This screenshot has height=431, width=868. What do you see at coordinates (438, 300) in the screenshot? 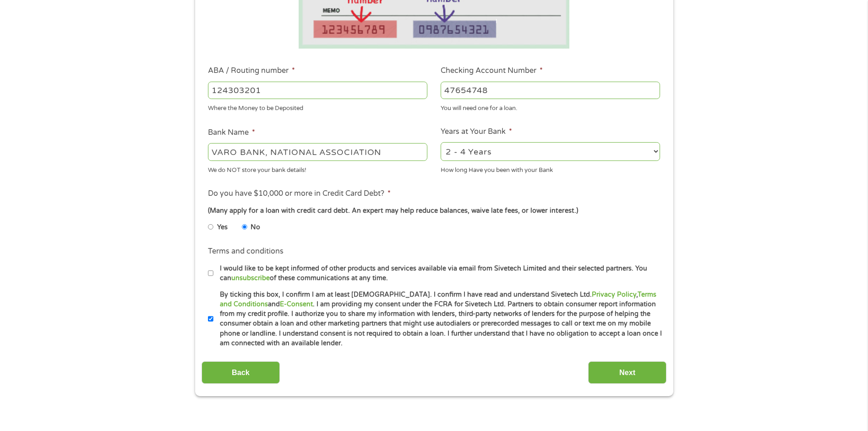
I see `a: Terms and Conditions` at bounding box center [438, 300].